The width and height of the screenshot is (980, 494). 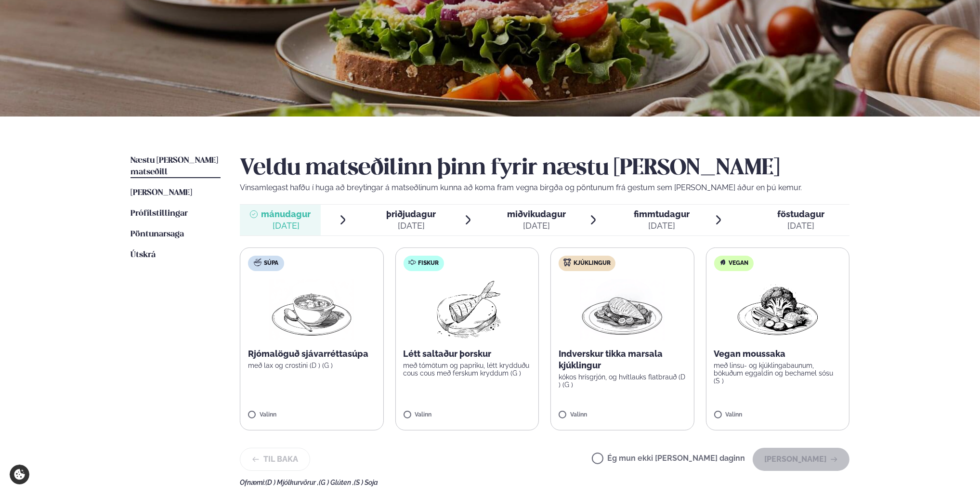 I want to click on a: Pöntunarsaga, so click(x=157, y=235).